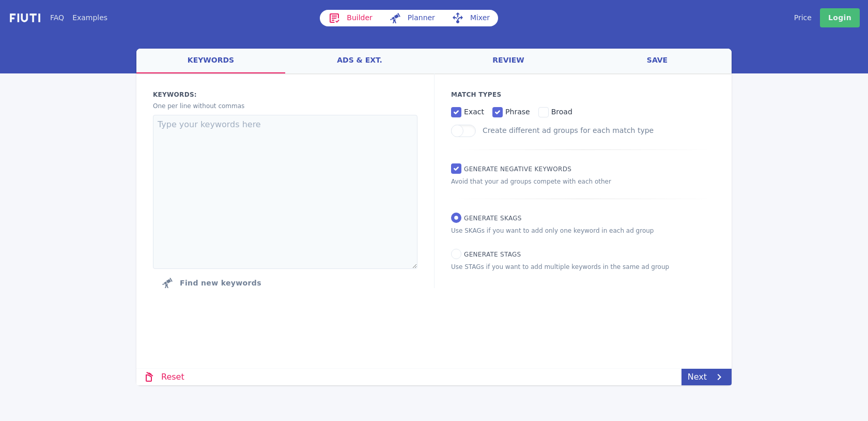 The image size is (868, 421). I want to click on input: Generate Negative keywords, so click(456, 169).